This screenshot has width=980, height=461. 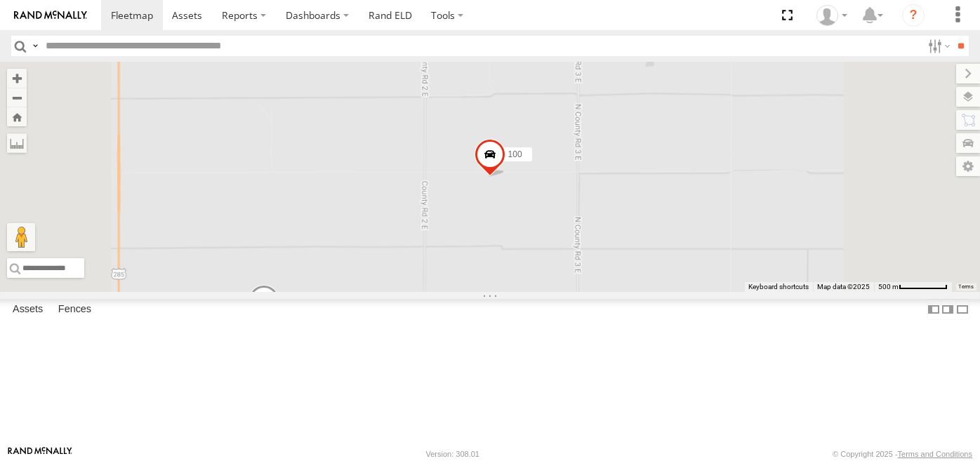 What do you see at coordinates (50, 16) in the screenshot?
I see `img: rand-logo.svg` at bounding box center [50, 16].